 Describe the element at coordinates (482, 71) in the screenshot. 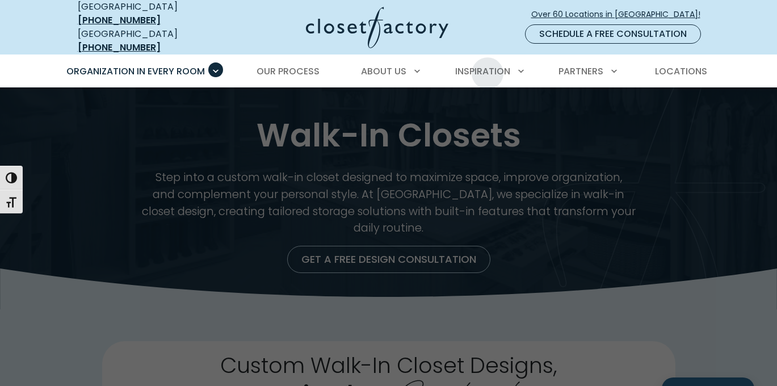

I see `span: Inspiration` at that location.